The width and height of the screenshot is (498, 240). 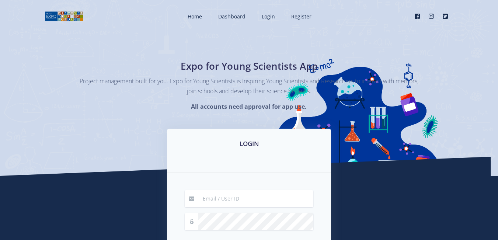 What do you see at coordinates (267, 16) in the screenshot?
I see `a: Login` at bounding box center [267, 16].